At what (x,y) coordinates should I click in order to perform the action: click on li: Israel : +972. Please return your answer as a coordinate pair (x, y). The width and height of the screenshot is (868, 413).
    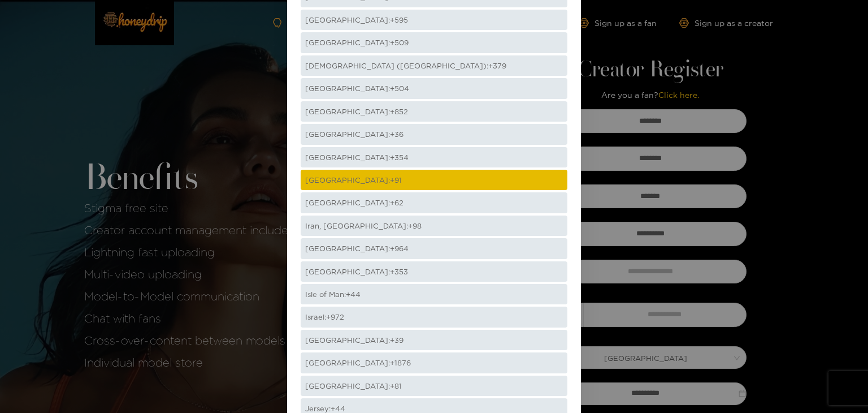
    Looking at the image, I should click on (434, 317).